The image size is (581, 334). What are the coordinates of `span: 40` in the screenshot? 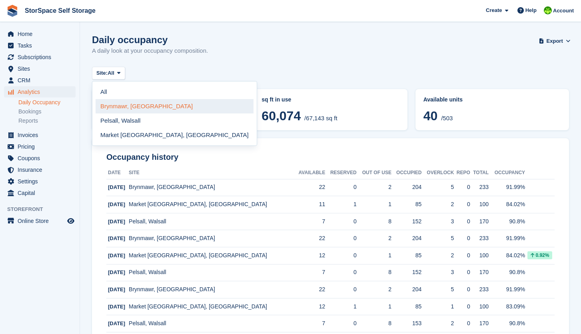 It's located at (431, 116).